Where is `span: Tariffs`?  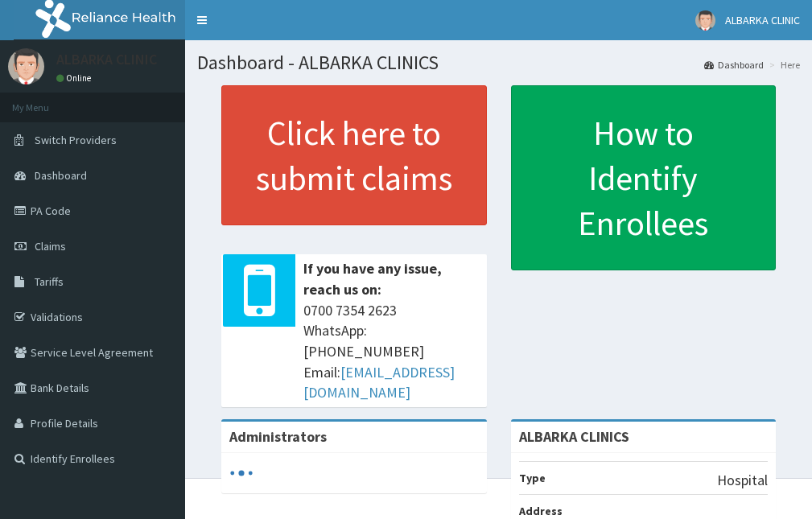
span: Tariffs is located at coordinates (49, 282).